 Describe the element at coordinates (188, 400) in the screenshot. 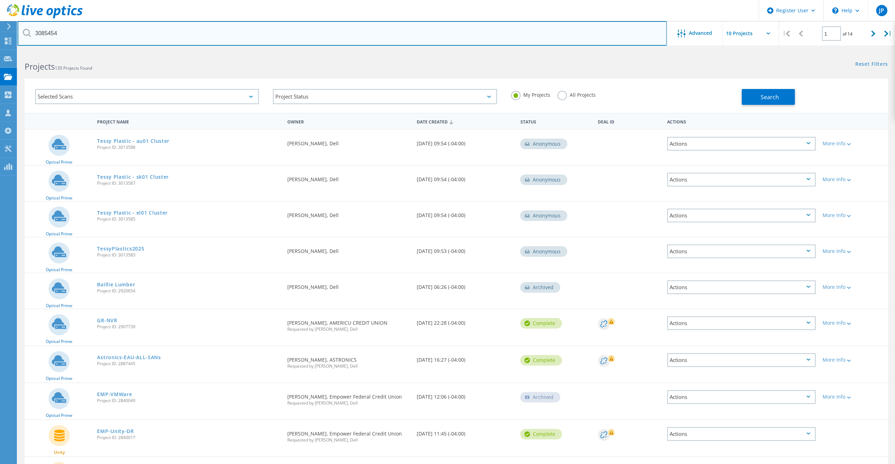

I see `span: Project ID: 2840049` at that location.